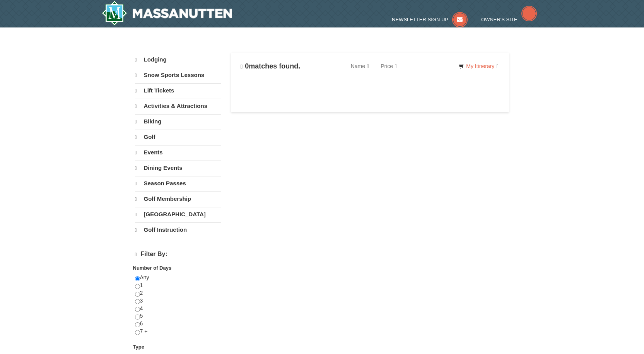 The width and height of the screenshot is (644, 354). What do you see at coordinates (167, 13) in the screenshot?
I see `a: Massanutten Resort` at bounding box center [167, 13].